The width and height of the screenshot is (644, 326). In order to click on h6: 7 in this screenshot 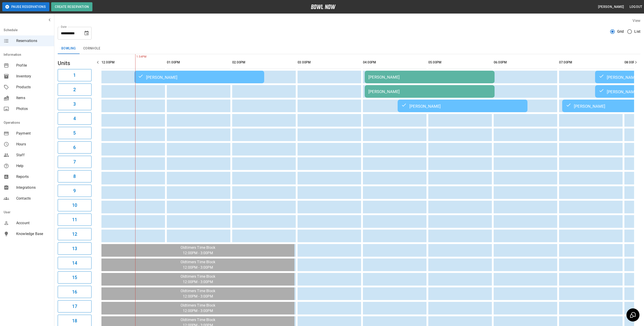, I will do `click(75, 162)`.